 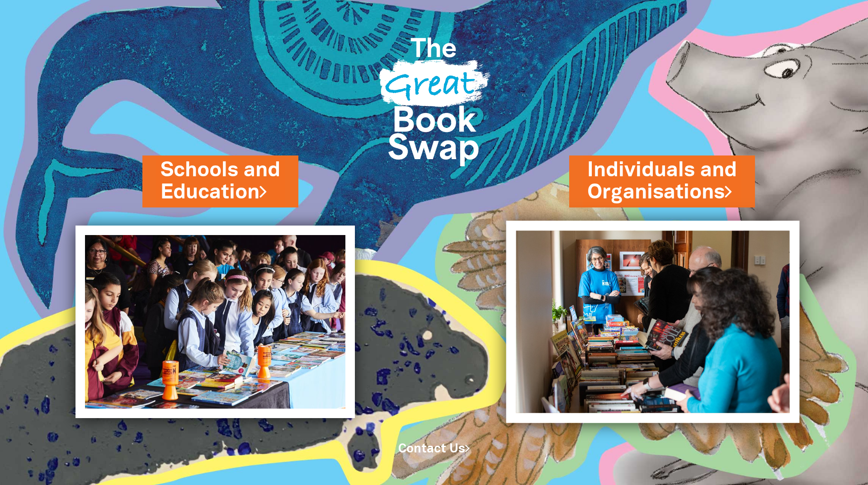 I want to click on img: Great Bookswap logo, so click(x=434, y=98).